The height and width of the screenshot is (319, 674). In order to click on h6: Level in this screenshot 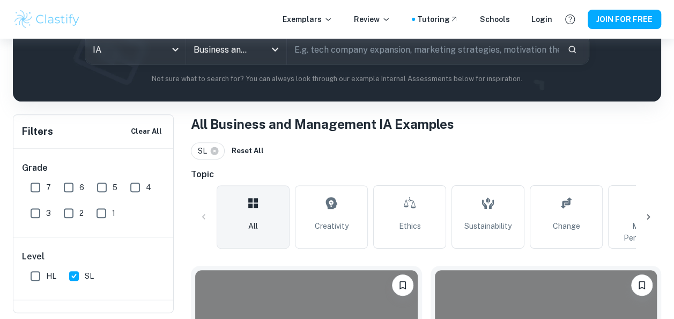, I will do `click(94, 256)`.